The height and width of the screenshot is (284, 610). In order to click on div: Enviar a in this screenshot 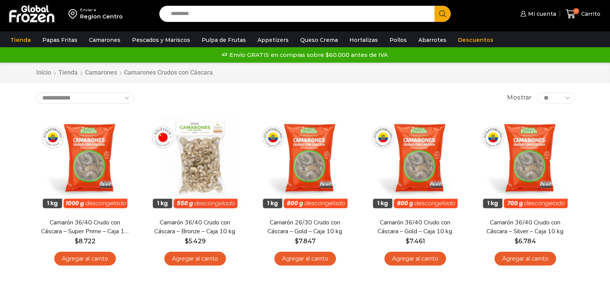, I will do `click(101, 10)`.